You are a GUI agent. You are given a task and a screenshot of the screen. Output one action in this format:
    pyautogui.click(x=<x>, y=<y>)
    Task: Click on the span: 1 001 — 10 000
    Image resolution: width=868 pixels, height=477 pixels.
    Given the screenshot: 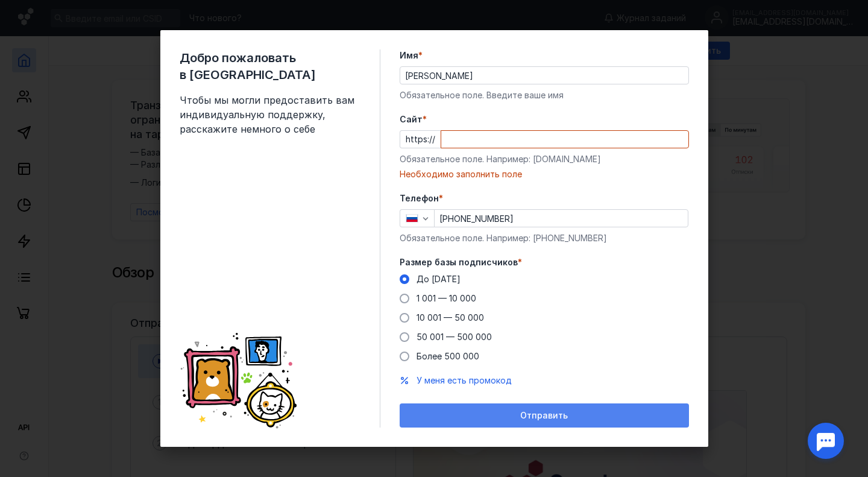 What is the action you would take?
    pyautogui.click(x=446, y=298)
    